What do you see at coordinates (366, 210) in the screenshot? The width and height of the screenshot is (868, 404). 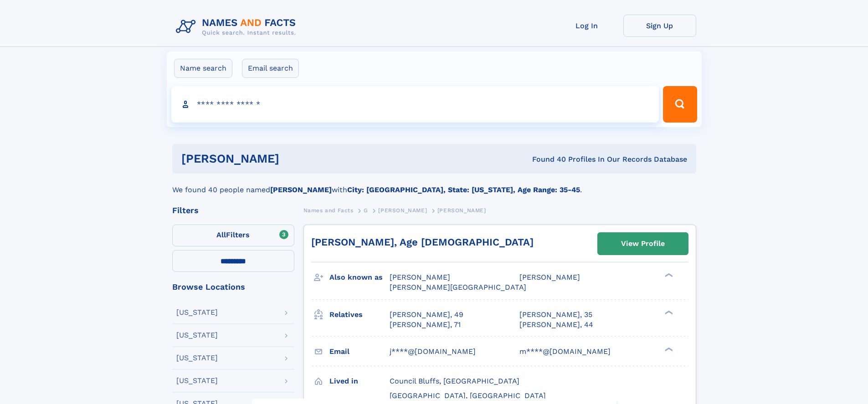 I see `span: G` at bounding box center [366, 210].